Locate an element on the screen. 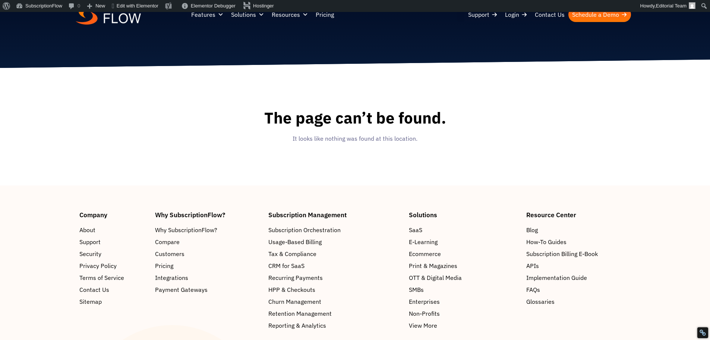 Image resolution: width=710 pixels, height=340 pixels. a: Schedule a Demo is located at coordinates (600, 15).